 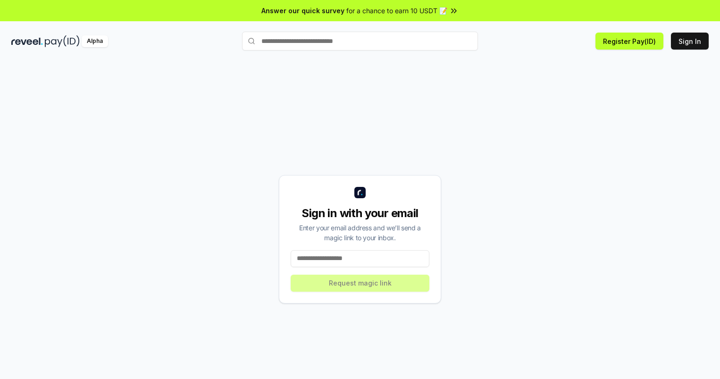 I want to click on img: reveel_dark, so click(x=27, y=41).